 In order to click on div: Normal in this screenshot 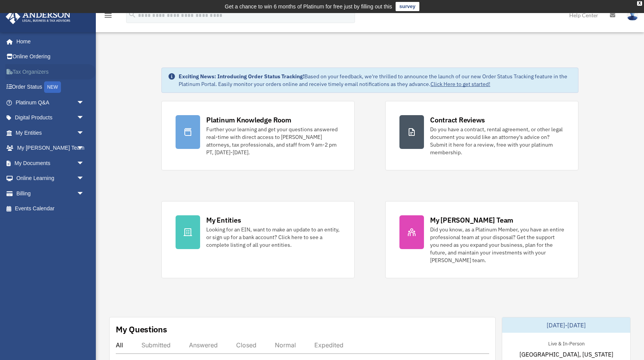, I will do `click(285, 345)`.